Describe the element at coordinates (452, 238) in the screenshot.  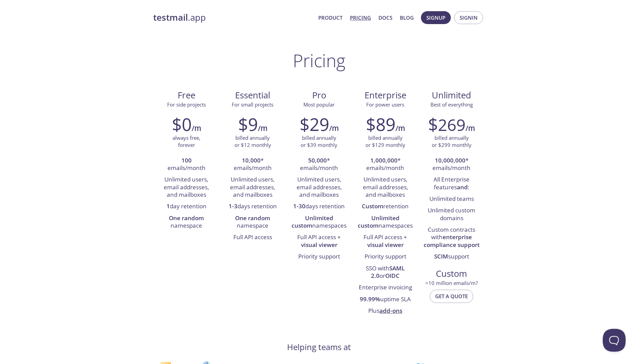
I see `li: Custom contracts with` at that location.